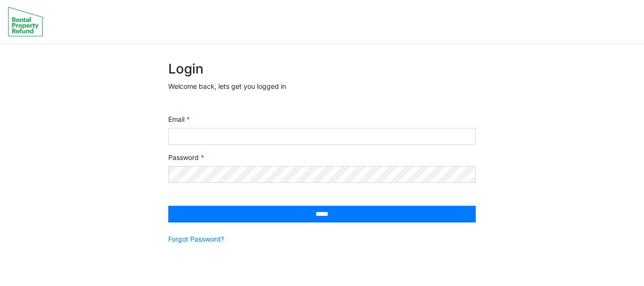  I want to click on label: Email, so click(179, 119).